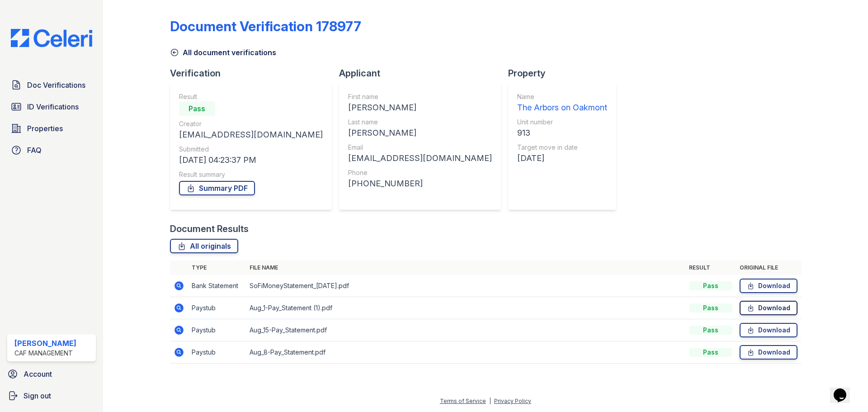  I want to click on div: Name, so click(562, 97).